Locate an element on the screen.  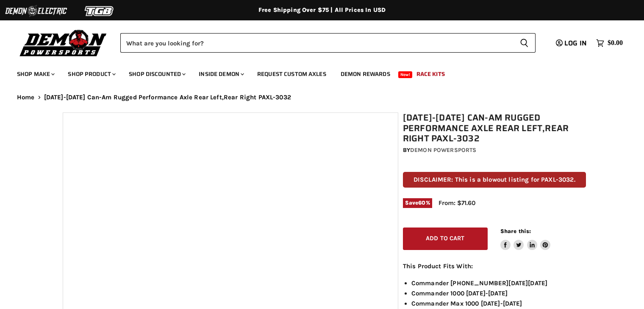
span: Share this: is located at coordinates (516, 231).